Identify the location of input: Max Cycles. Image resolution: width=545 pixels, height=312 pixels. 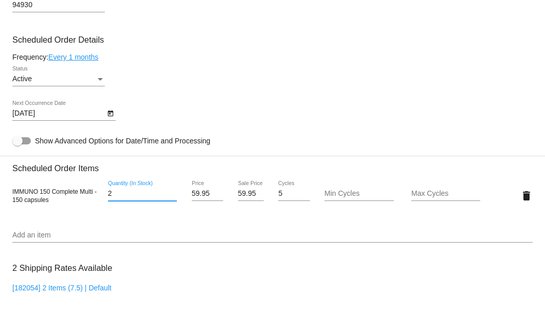
(446, 194).